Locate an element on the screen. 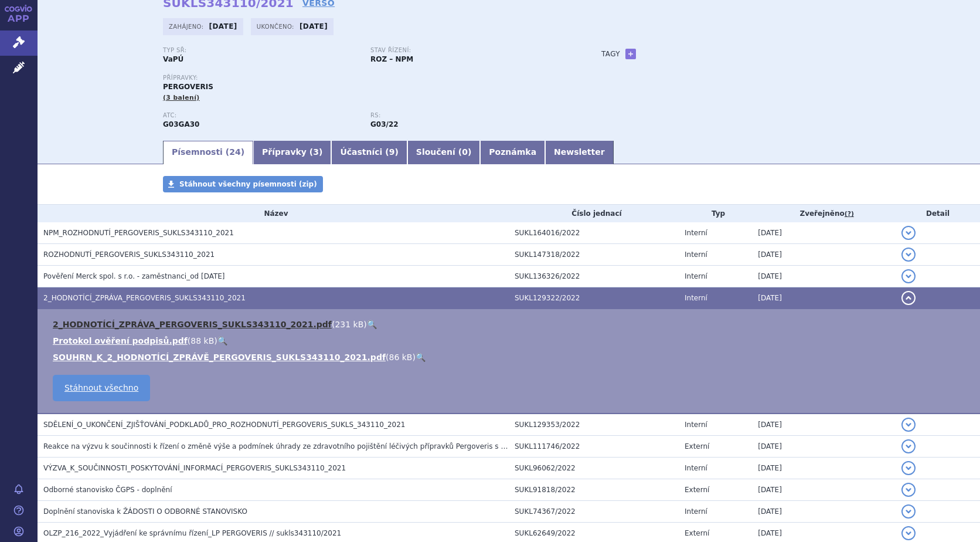 This screenshot has width=980, height=542. span: 86 kB is located at coordinates (400, 357).